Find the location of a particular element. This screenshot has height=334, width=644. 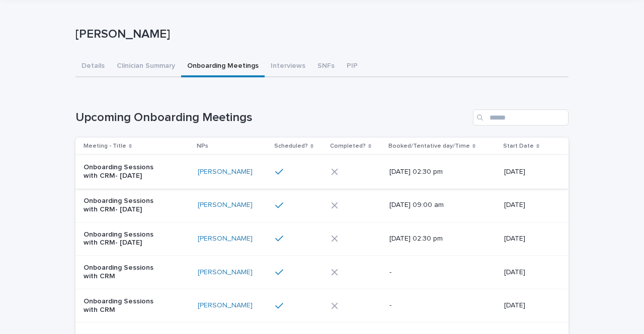

button: Details is located at coordinates (93, 67).